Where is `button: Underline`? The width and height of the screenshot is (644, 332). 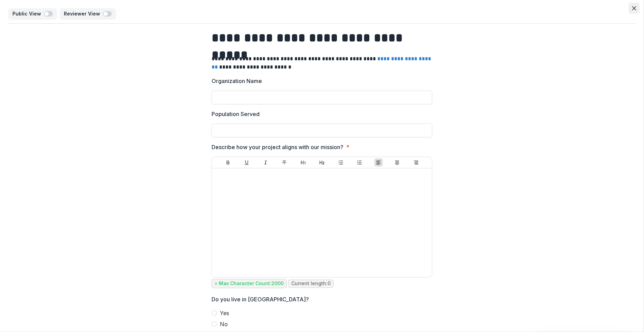
button: Underline is located at coordinates (247, 163).